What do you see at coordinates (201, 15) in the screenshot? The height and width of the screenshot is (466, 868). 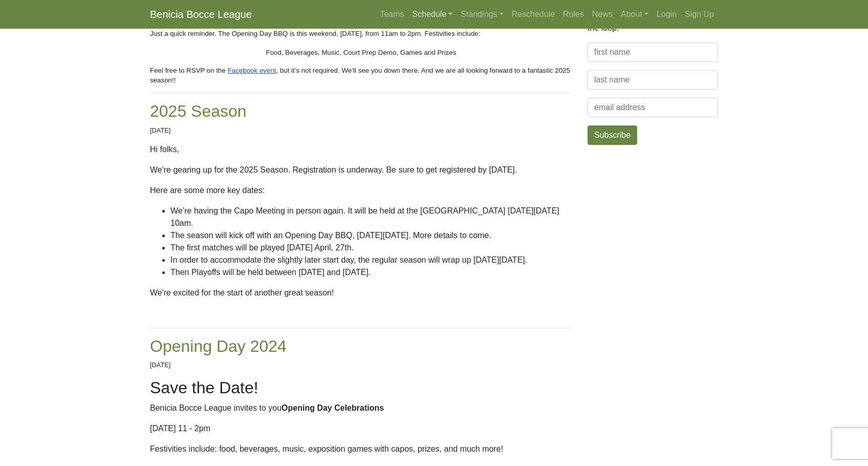 I see `a: Benicia Bocce League` at bounding box center [201, 15].